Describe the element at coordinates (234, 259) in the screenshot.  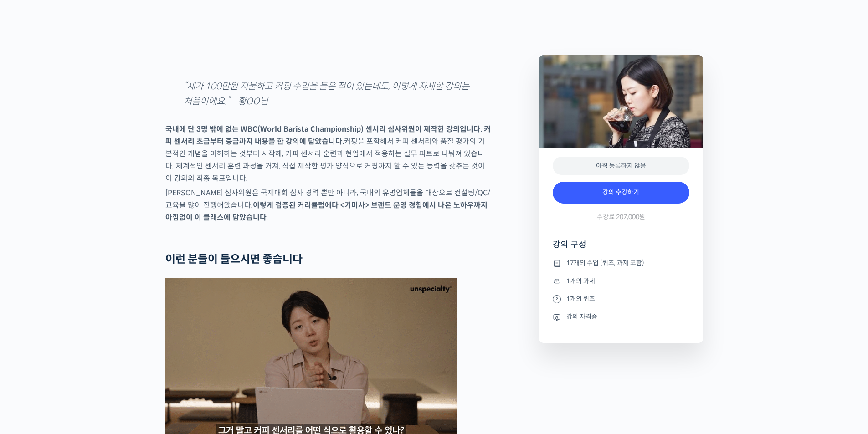
I see `strong: 이런 분들이 들으시면 좋습니다` at that location.